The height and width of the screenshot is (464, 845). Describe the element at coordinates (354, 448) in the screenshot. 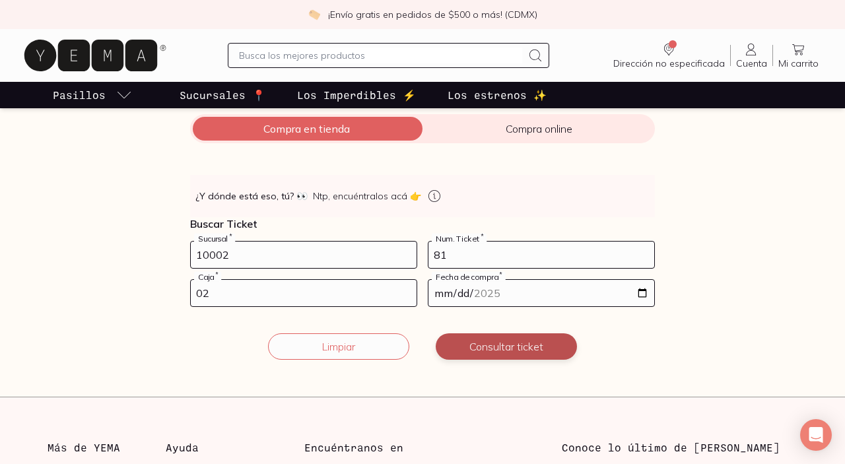

I see `h3: Encuéntranos en` at that location.